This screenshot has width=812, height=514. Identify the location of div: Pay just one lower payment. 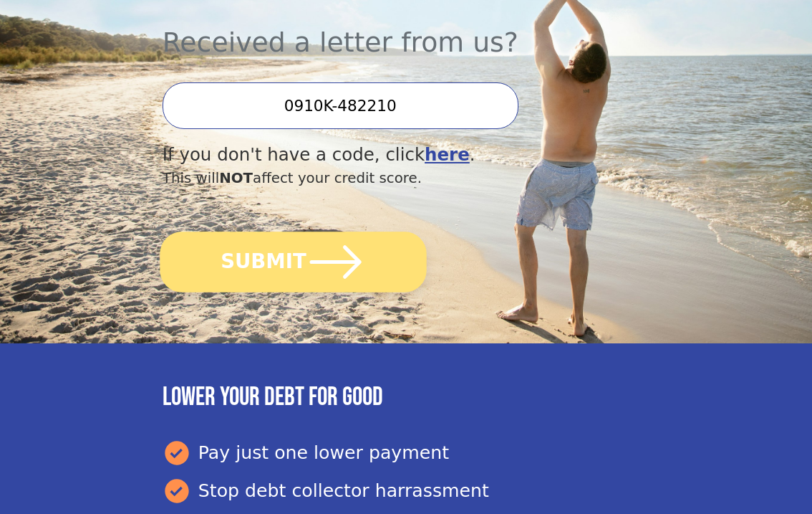
(406, 453).